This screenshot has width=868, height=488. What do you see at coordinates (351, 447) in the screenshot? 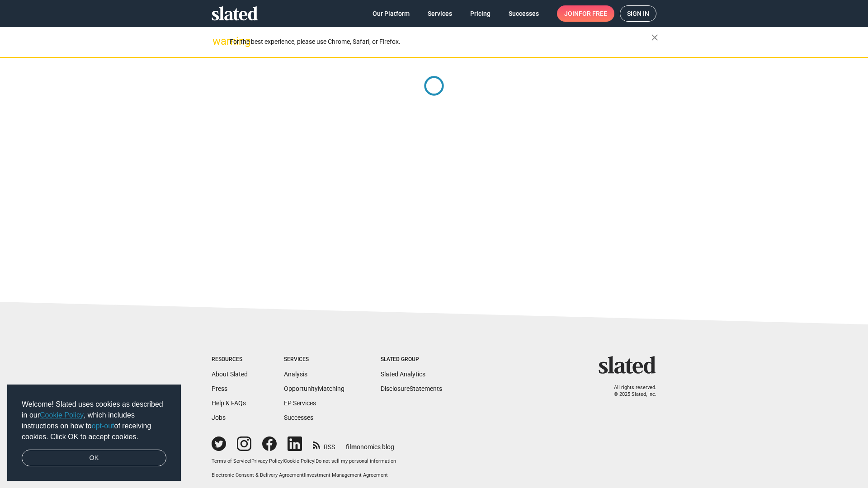
I see `span: film` at bounding box center [351, 447].